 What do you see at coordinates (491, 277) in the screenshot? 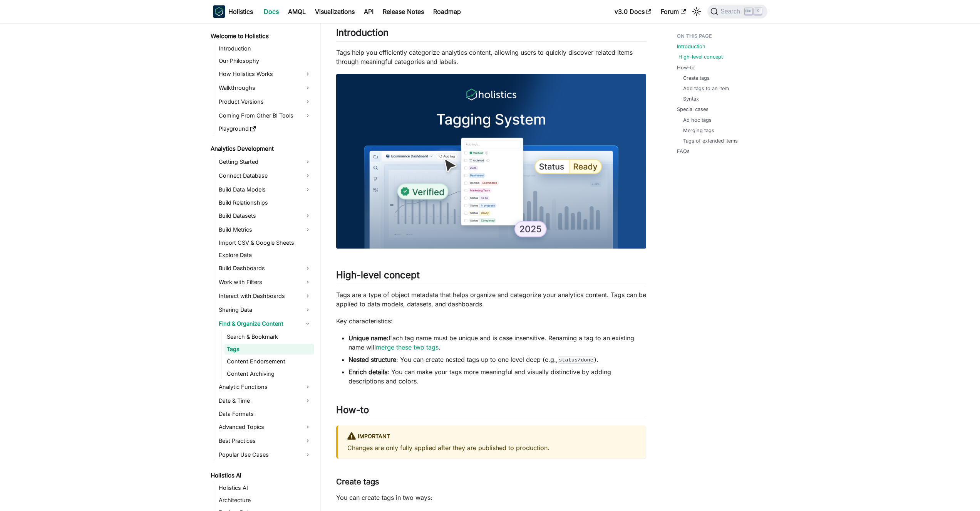
I see `h2: High-level concept` at bounding box center [491, 277].